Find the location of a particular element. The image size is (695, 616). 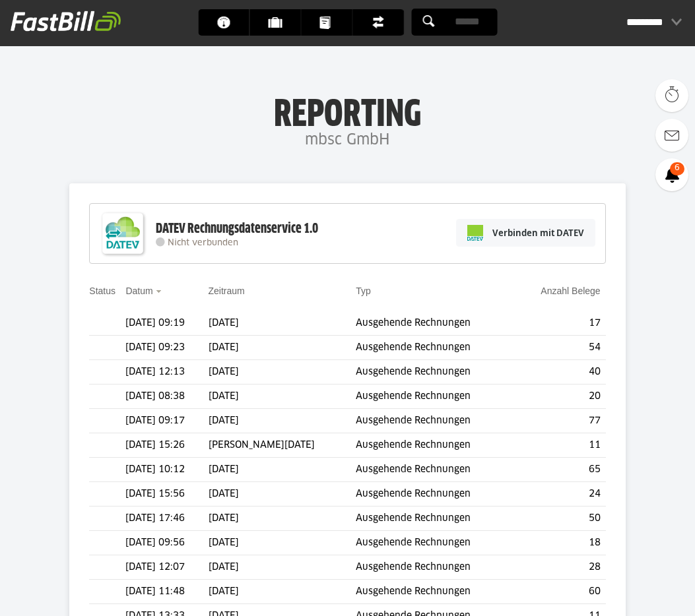

span: Finanzen is located at coordinates (382, 22).